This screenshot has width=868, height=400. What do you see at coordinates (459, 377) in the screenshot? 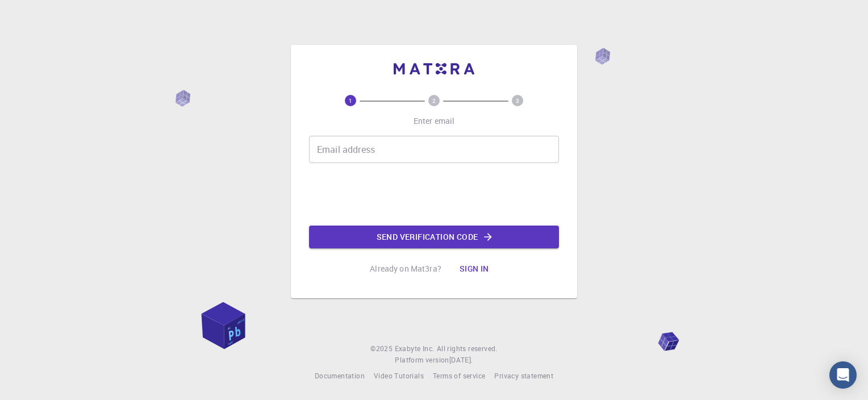
I see `a: Terms of service` at bounding box center [459, 377].